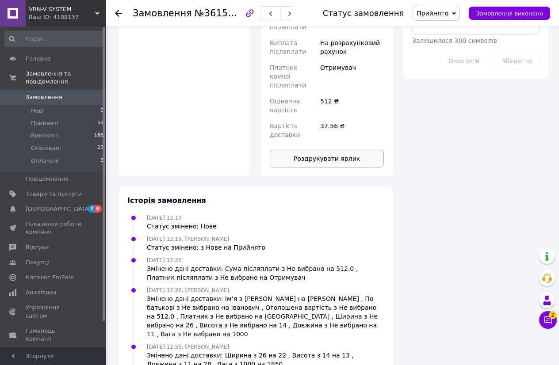  I want to click on div: Ваш ID: 4108137, so click(67, 17).